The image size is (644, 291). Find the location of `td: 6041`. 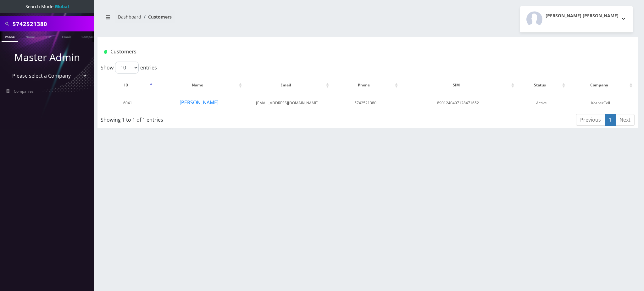

td: 6041 is located at coordinates (128, 103).